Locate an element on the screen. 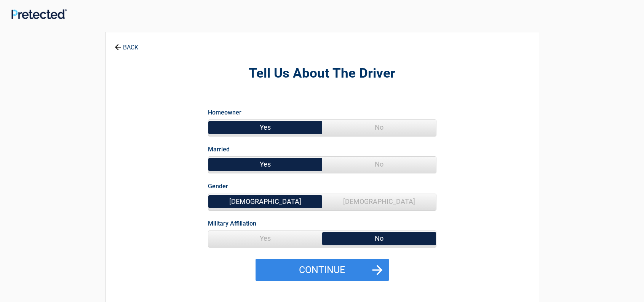 This screenshot has width=644, height=302. img: Main Logo is located at coordinates (39, 14).